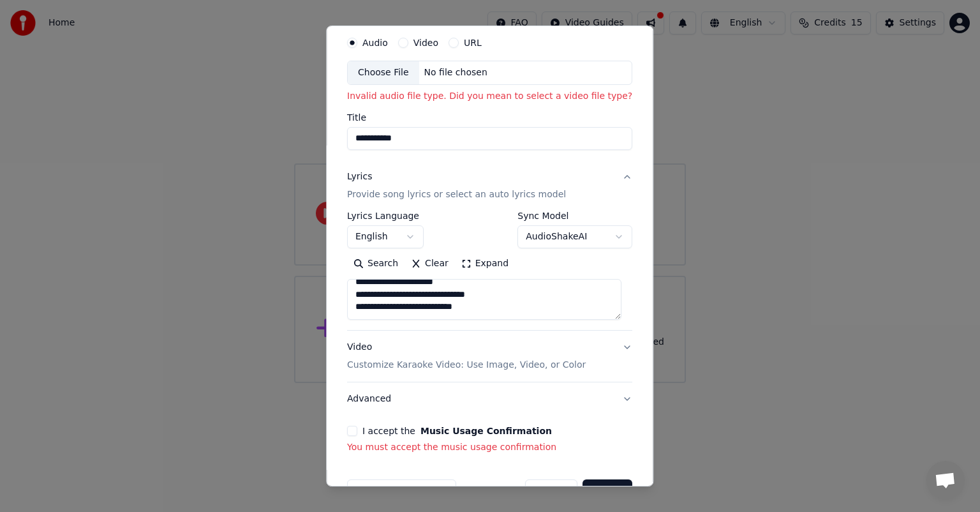 The image size is (980, 512). What do you see at coordinates (576, 216) in the screenshot?
I see `label: Sync Model` at bounding box center [576, 216].